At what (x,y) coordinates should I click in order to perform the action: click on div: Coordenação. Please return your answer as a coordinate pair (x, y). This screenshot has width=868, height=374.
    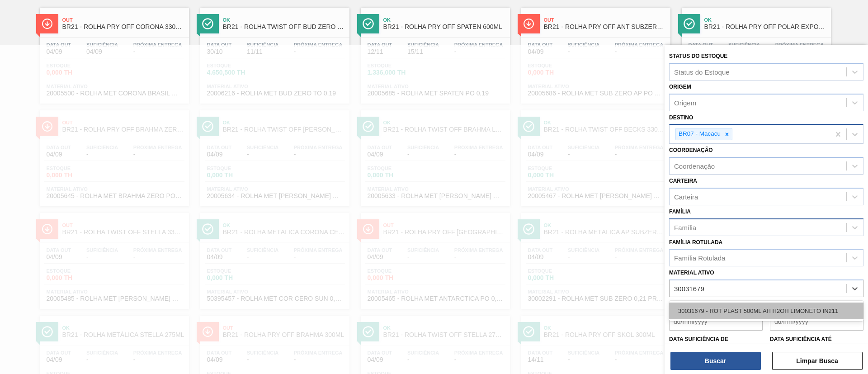
    Looking at the image, I should click on (694, 166).